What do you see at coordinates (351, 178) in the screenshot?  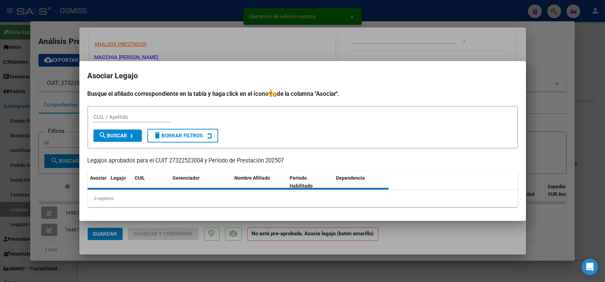 I see `span: Dependencia` at bounding box center [351, 178].